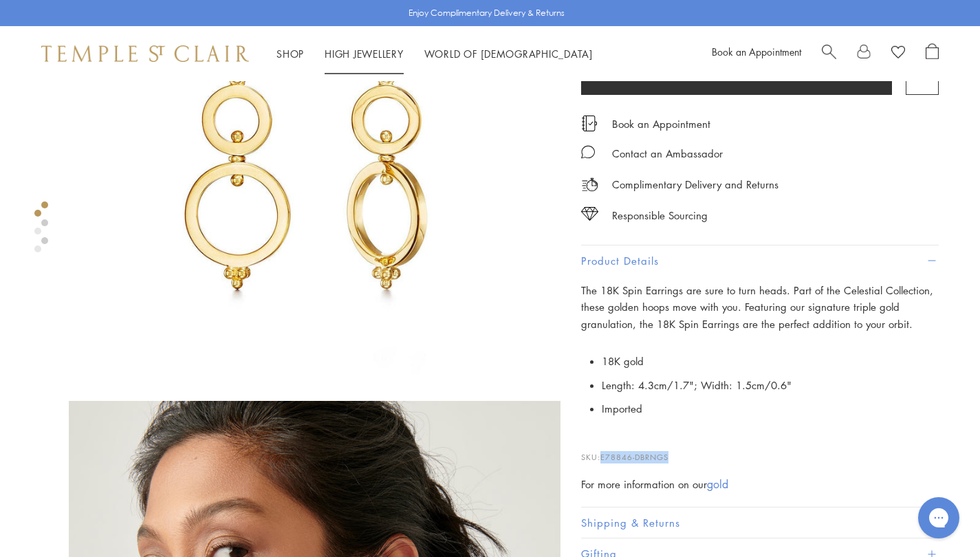 The height and width of the screenshot is (557, 980). I want to click on a: Open Shopping Bag, so click(932, 54).